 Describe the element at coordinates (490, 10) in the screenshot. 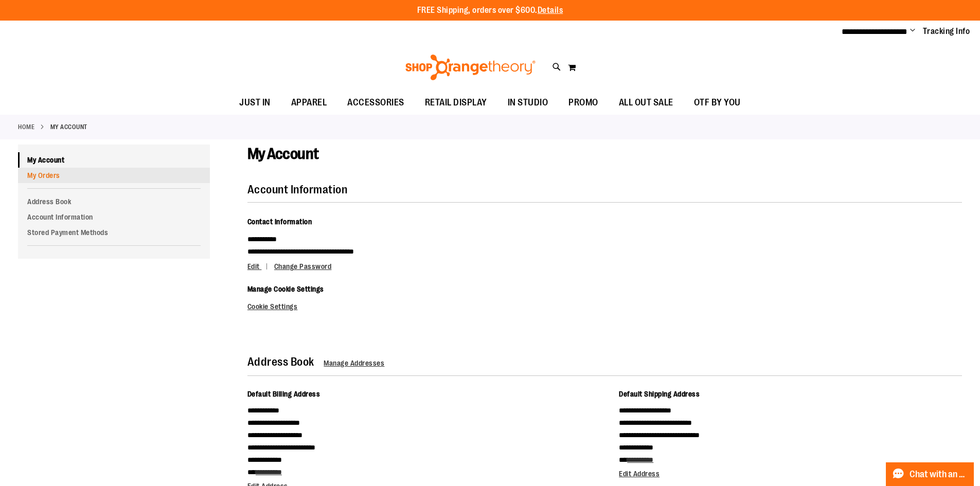

I see `p: FREE Shipping, orders over $600.` at that location.